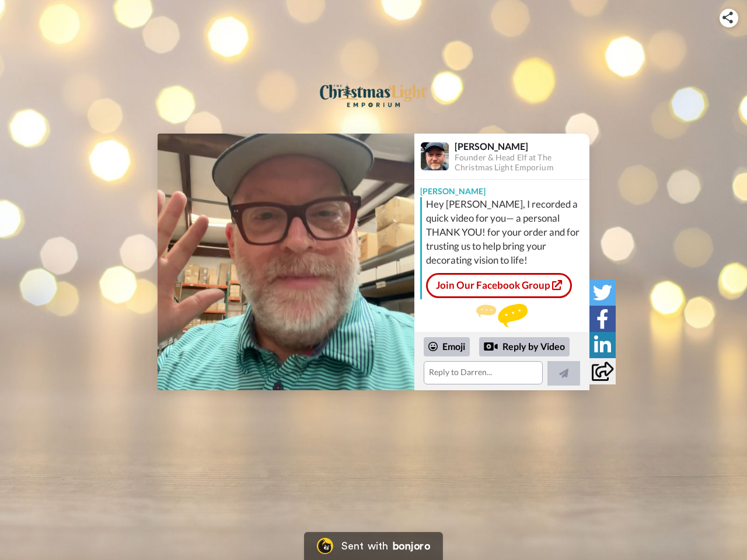 This screenshot has height=560, width=747. What do you see at coordinates (374, 95) in the screenshot?
I see `img: logo` at bounding box center [374, 95].